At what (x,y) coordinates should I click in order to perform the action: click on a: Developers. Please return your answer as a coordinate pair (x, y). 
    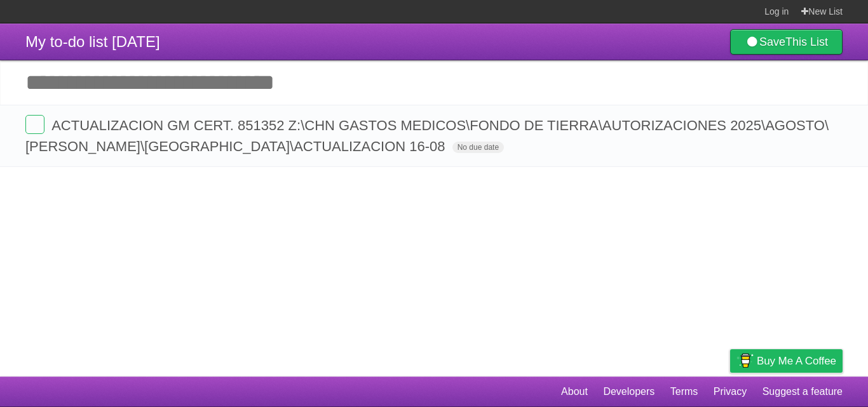
    Looking at the image, I should click on (629, 392).